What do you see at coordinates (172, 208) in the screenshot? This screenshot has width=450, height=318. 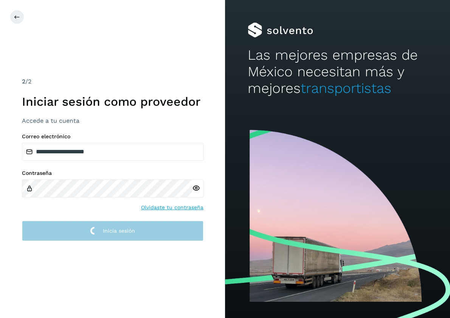 I see `a: Olvidaste tu contraseña` at bounding box center [172, 208].